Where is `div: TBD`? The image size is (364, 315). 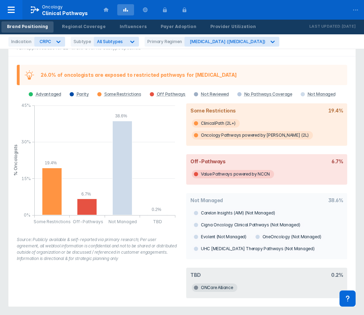 div: TBD is located at coordinates (196, 275).